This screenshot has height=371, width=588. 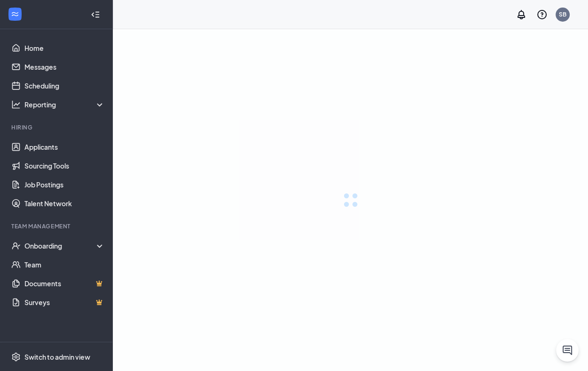 What do you see at coordinates (64, 48) in the screenshot?
I see `a: Home` at bounding box center [64, 48].